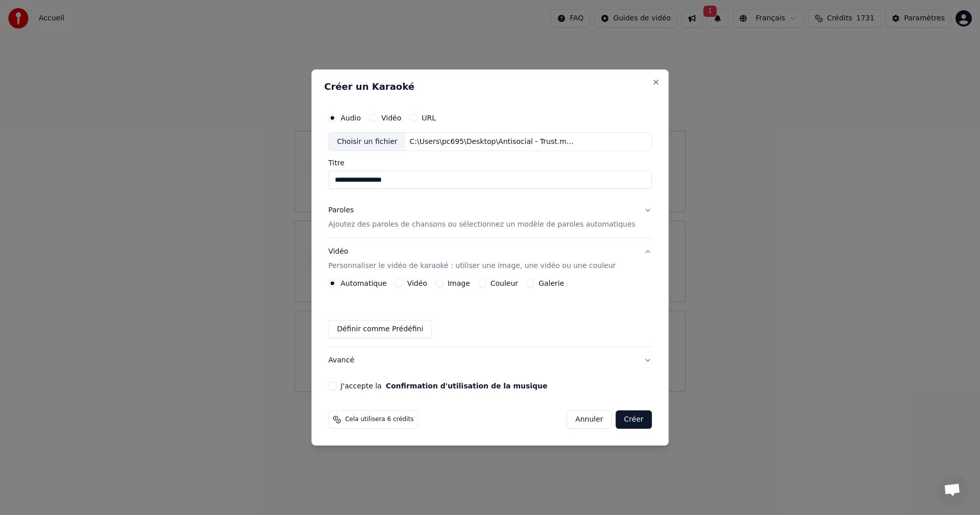  I want to click on button: Avancé, so click(490, 360).